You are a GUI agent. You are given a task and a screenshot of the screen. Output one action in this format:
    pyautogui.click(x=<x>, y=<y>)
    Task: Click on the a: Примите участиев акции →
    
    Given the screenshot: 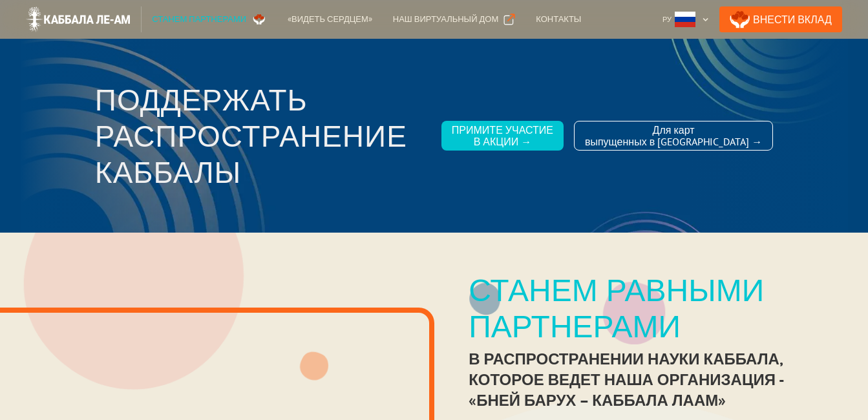 What is the action you would take?
    pyautogui.click(x=502, y=136)
    